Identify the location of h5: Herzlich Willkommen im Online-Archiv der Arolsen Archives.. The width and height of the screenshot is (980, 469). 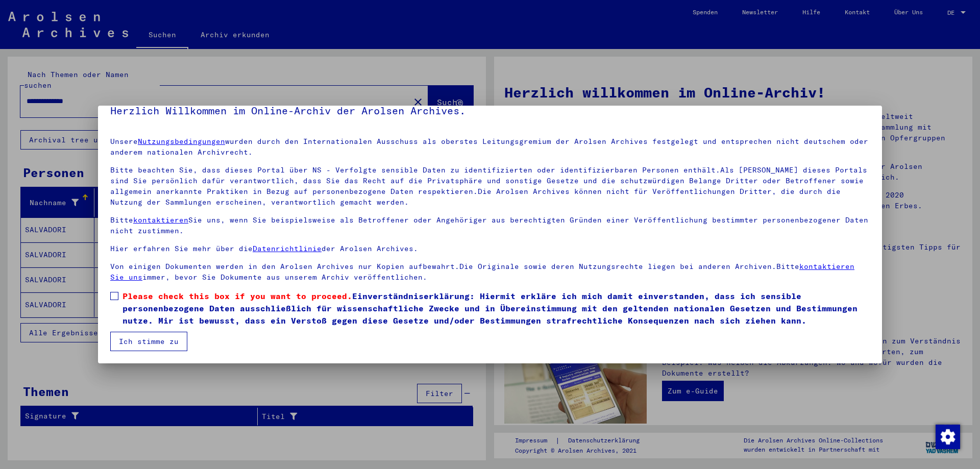
(490, 111).